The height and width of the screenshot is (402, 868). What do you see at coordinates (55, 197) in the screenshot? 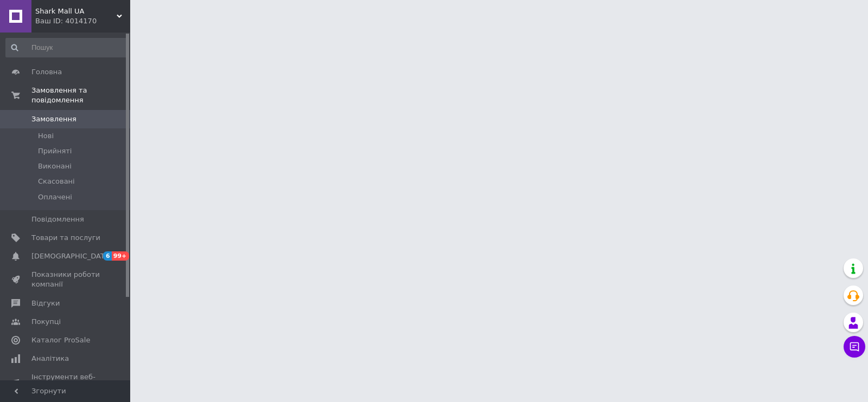
I see `span: Оплачені` at bounding box center [55, 197].